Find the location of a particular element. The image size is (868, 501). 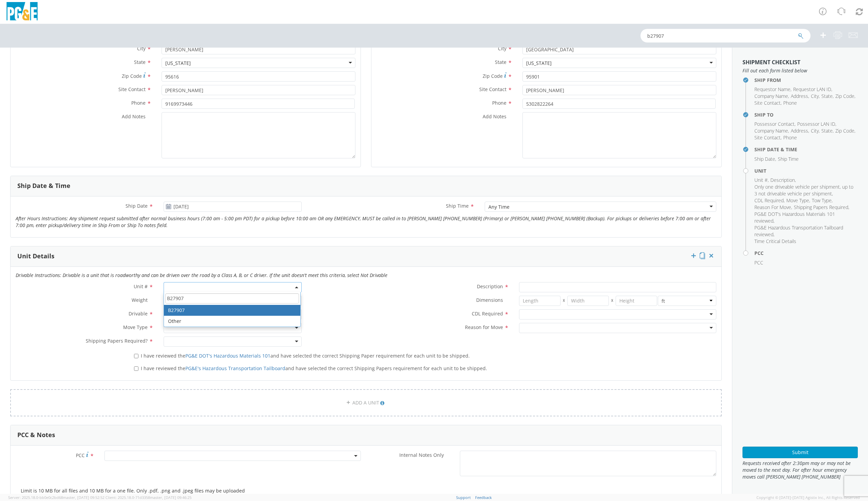

span: Requests received after 2:30pm may or may not be moved to the next day. For after hour emergency ... is located at coordinates (800, 469).